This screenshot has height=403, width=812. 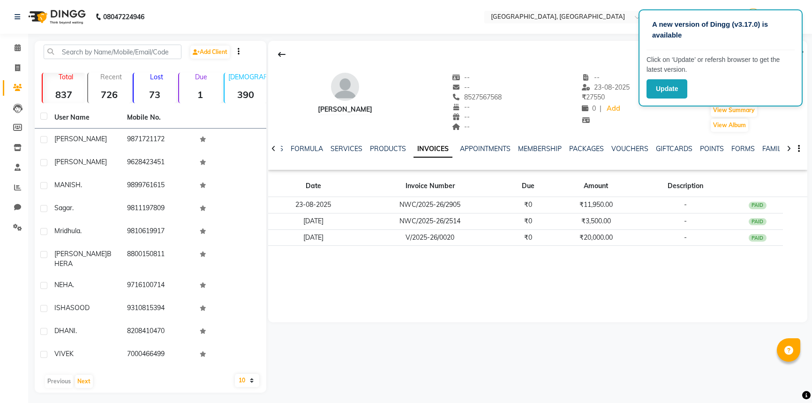 What do you see at coordinates (753, 16) in the screenshot?
I see `img: Manager` at bounding box center [753, 16].